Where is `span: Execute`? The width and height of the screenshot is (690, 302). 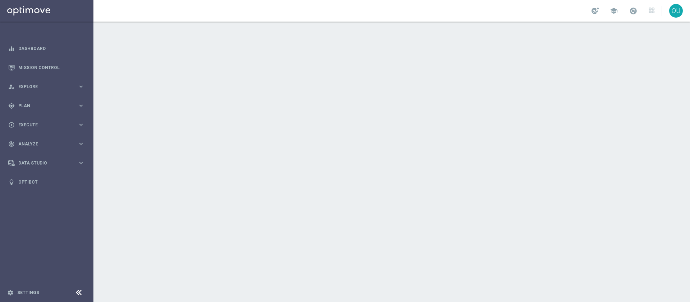
span: Execute is located at coordinates (48, 125).